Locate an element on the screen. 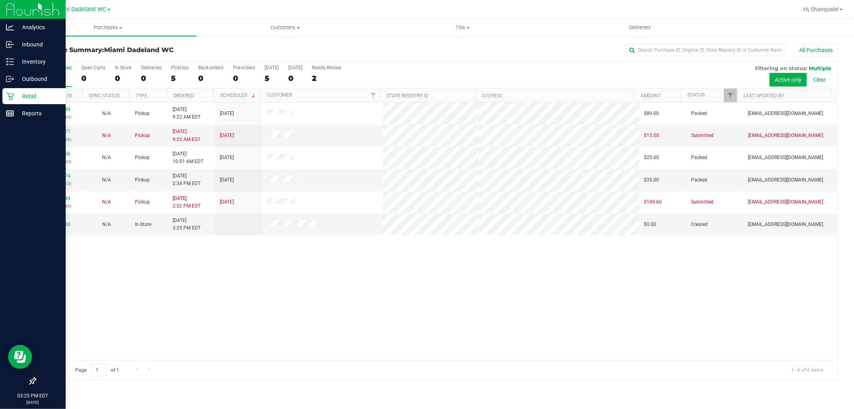 Image resolution: width=854 pixels, height=409 pixels. a: Ordered is located at coordinates (184, 96).